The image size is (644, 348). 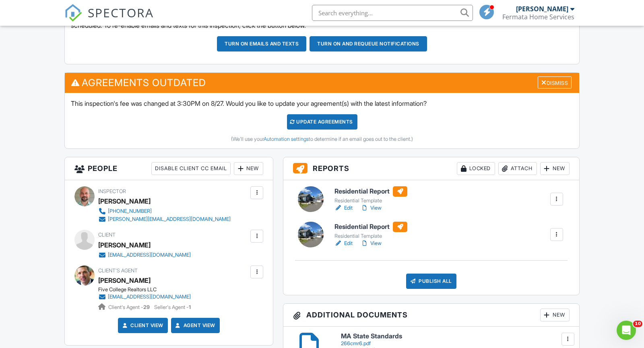 I want to click on a: Automation settings, so click(x=286, y=139).